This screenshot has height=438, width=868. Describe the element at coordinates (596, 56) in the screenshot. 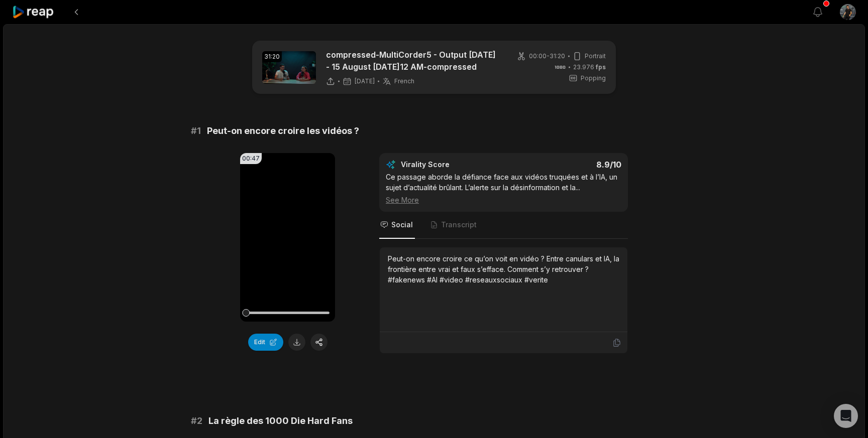

I see `span: Portrait` at that location.